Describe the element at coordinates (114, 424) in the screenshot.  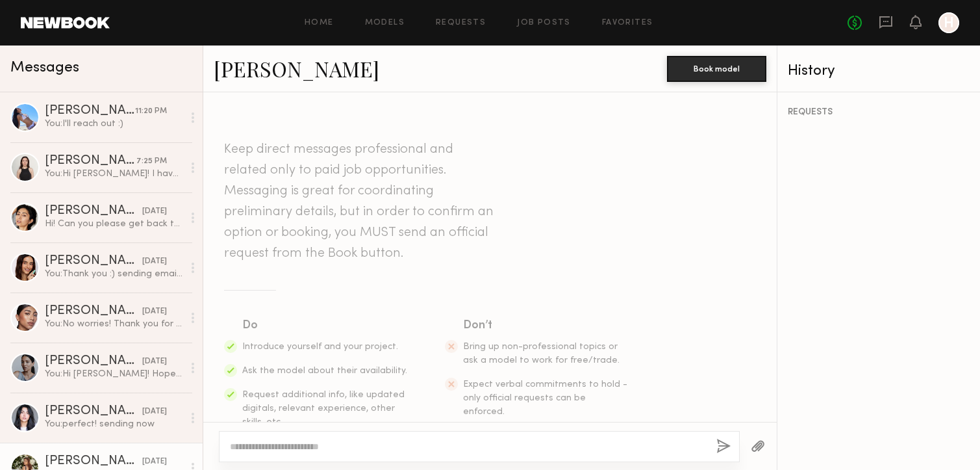
I see `div: You: perfect! sending now` at that location.